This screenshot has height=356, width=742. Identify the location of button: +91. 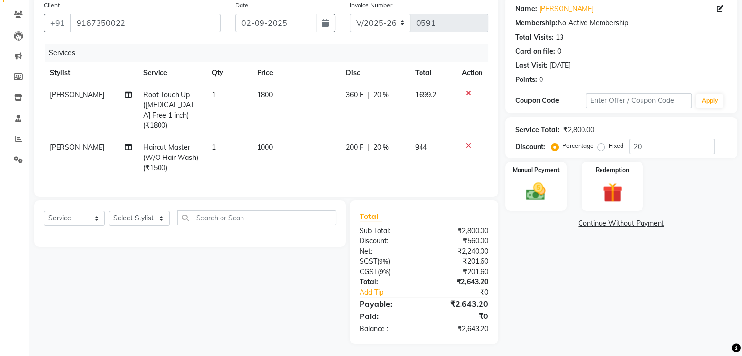
(58, 23).